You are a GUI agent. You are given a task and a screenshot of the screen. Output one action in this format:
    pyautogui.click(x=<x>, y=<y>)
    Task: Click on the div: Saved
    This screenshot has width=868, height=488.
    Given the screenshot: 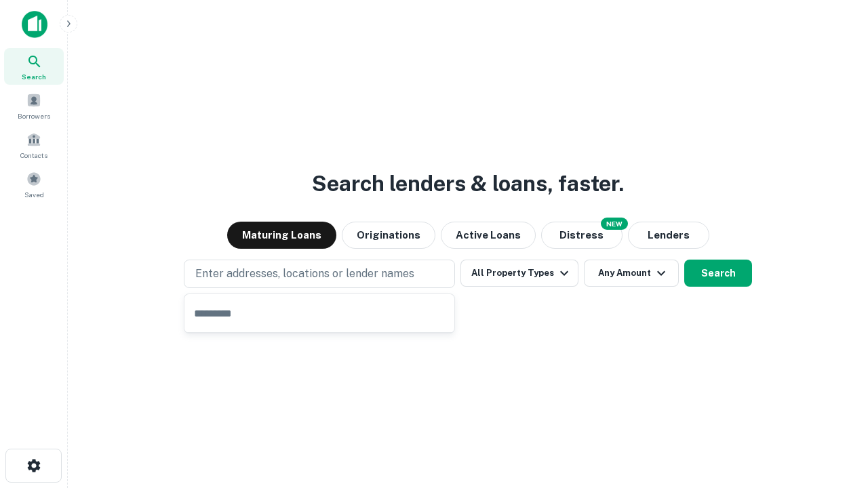 What is the action you would take?
    pyautogui.click(x=34, y=184)
    